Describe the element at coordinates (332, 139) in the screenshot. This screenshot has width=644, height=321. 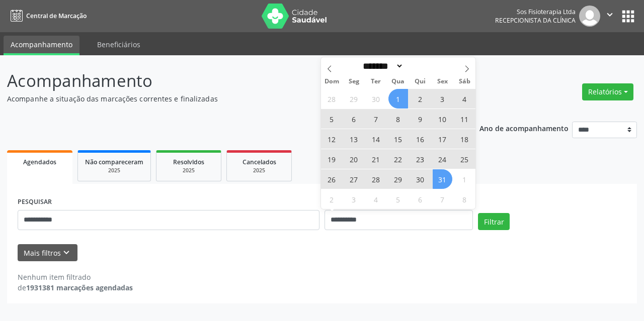
I see `span: Outubro 12, 2025` at that location.